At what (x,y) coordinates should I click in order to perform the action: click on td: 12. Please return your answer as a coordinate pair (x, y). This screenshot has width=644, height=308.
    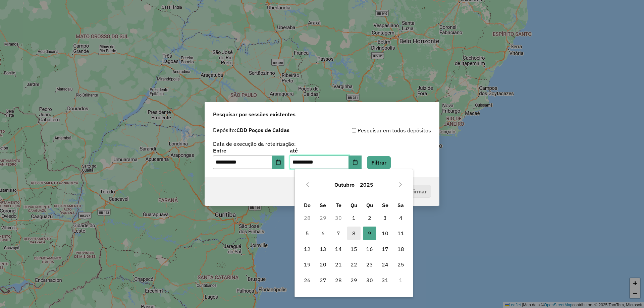
    Looking at the image, I should click on (307, 249).